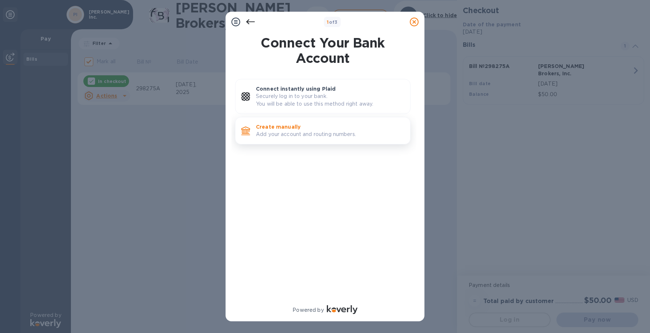 The width and height of the screenshot is (650, 333). What do you see at coordinates (330, 100) in the screenshot?
I see `p: Securely log in to your bank. You will be able to use this method right away.` at bounding box center [330, 100].